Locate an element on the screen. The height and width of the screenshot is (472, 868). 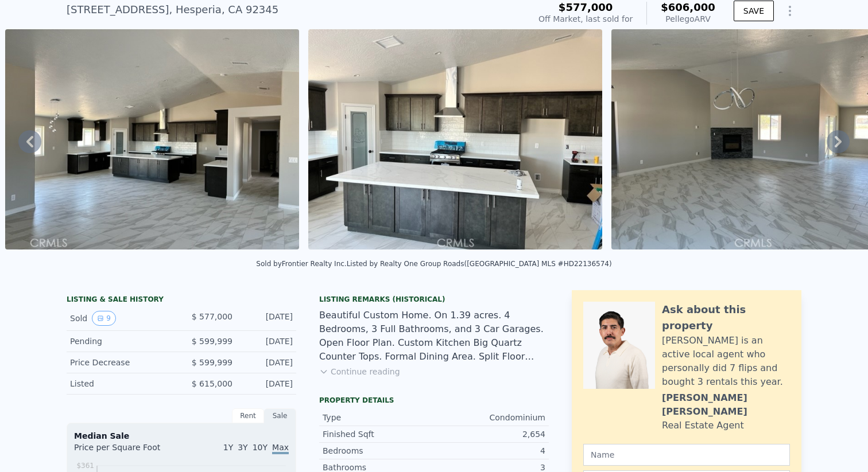
div: Price per Square Foot is located at coordinates (128, 451).